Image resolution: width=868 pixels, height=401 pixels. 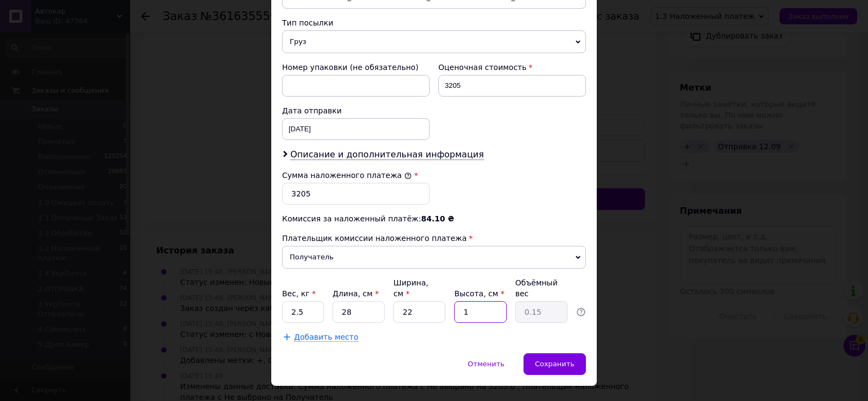 What do you see at coordinates (387, 155) in the screenshot?
I see `span: Описание и дополнительная информация` at bounding box center [387, 155].